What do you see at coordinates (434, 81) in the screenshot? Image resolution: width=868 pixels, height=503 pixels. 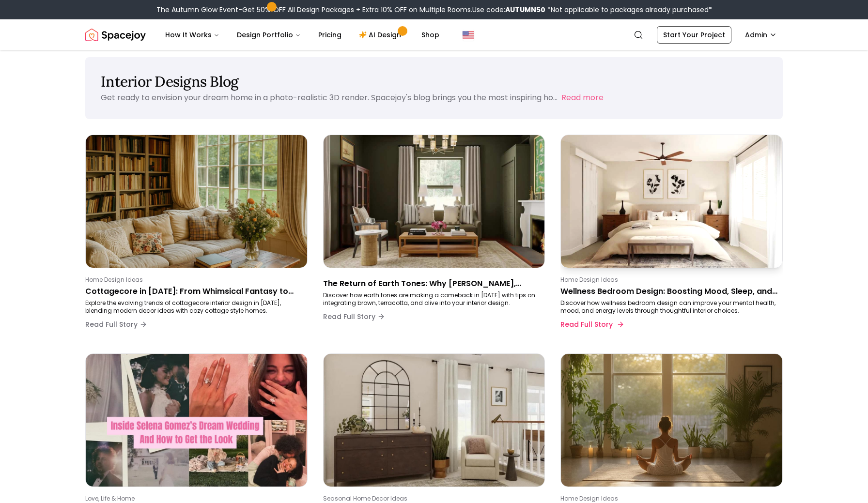 I see `h1: Interior Designs Blog` at bounding box center [434, 81].